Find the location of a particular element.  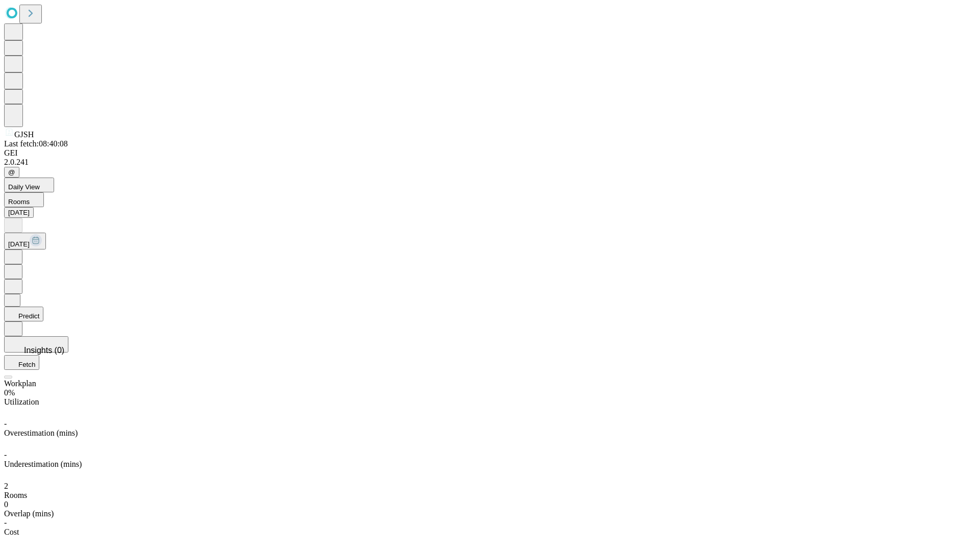

div: 2.0.241 is located at coordinates (490, 162).